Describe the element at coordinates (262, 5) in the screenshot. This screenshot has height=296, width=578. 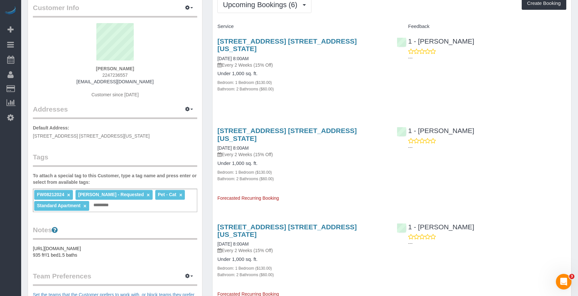
I see `span: Upcoming Bookings (6)` at that location.